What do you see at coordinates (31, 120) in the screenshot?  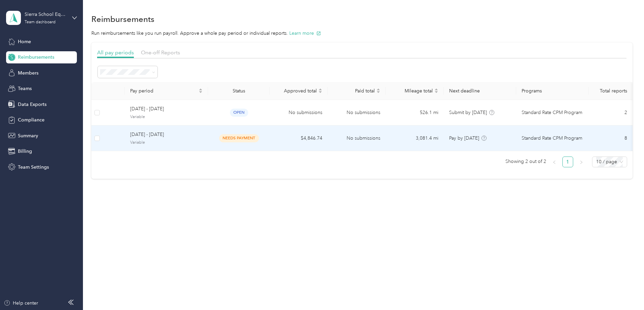 I see `span: Compliance` at bounding box center [31, 120].